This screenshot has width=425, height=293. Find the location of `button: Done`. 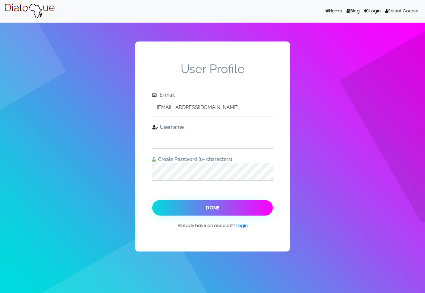

button: Done is located at coordinates (212, 208).